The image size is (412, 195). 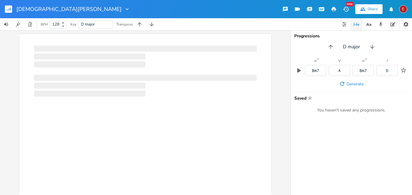 What do you see at coordinates (373, 9) in the screenshot?
I see `div: Share` at bounding box center [373, 9].